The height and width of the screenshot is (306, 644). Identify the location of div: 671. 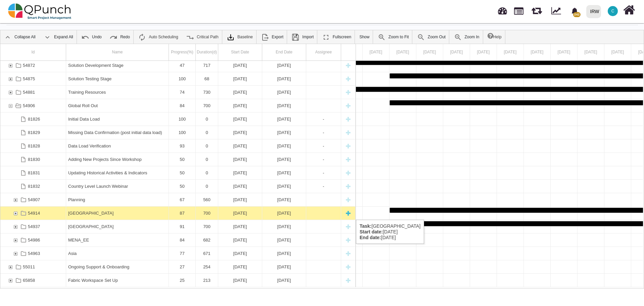
(207, 253).